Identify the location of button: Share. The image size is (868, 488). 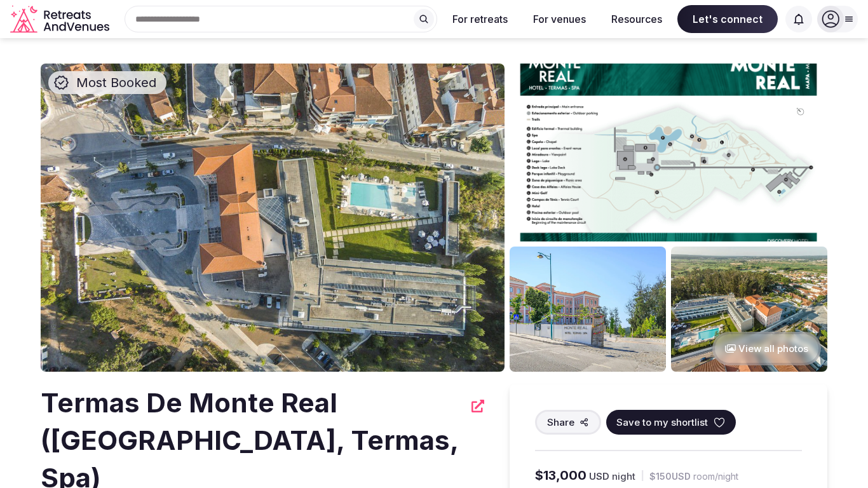
(568, 422).